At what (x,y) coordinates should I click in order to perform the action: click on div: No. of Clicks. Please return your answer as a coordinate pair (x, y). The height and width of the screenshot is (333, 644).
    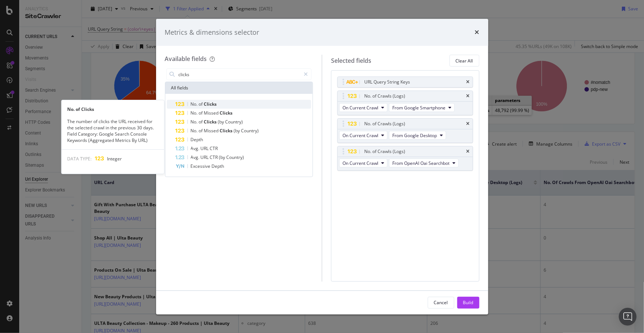
    Looking at the image, I should click on (113, 109).